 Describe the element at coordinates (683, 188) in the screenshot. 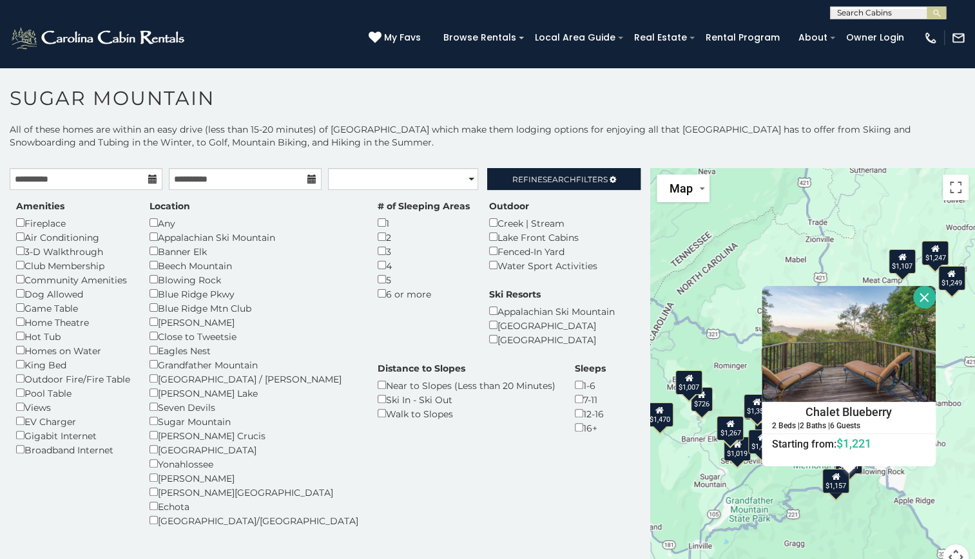

I see `button: Change map style` at that location.